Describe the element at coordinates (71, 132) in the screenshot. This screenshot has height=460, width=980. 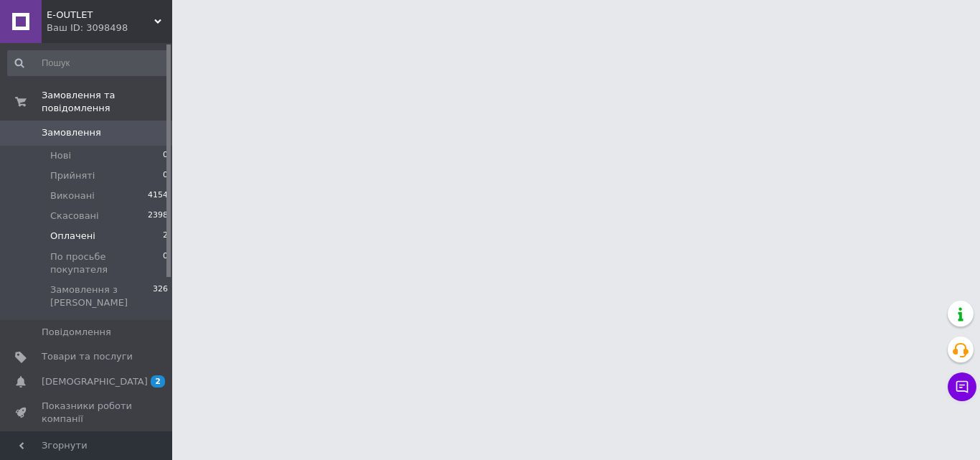
I see `span: Замовлення` at that location.